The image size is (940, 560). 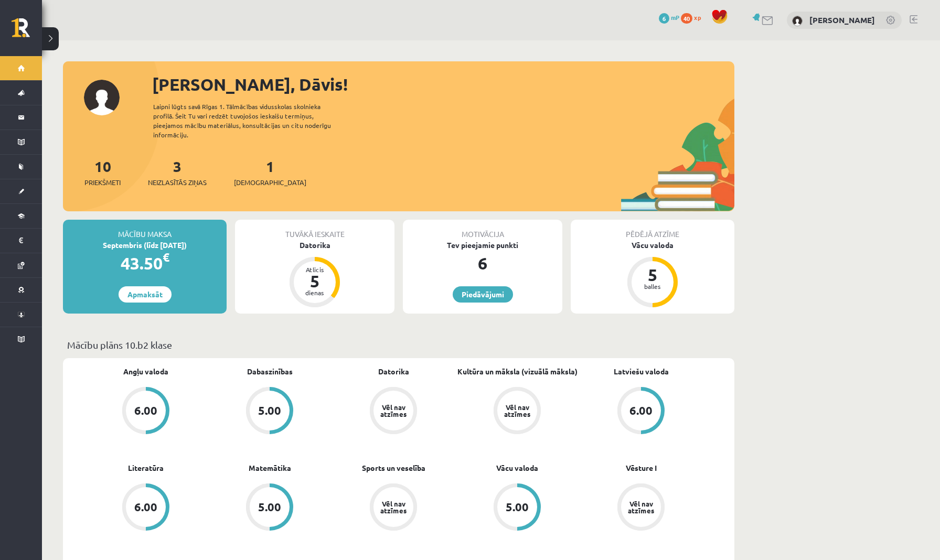 What do you see at coordinates (315, 245) in the screenshot?
I see `div: Datorika` at bounding box center [315, 245].